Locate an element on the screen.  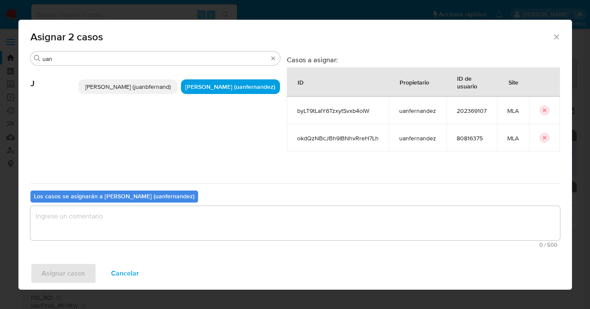
span: Máximo 500 caracteres is located at coordinates (295, 244).